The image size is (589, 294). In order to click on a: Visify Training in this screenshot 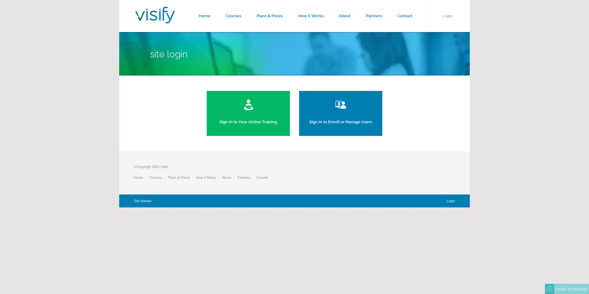, I will do `click(155, 21)`.